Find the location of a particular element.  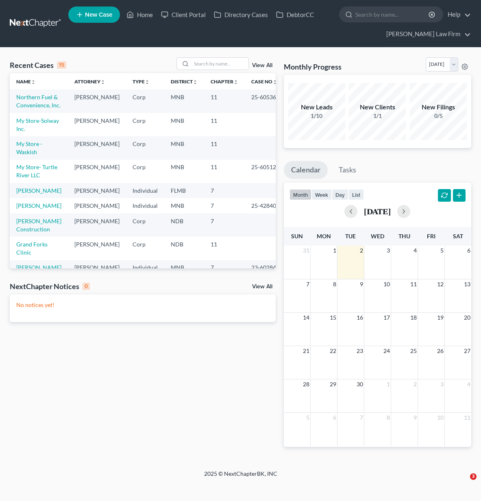

span: 22 is located at coordinates (333, 351).